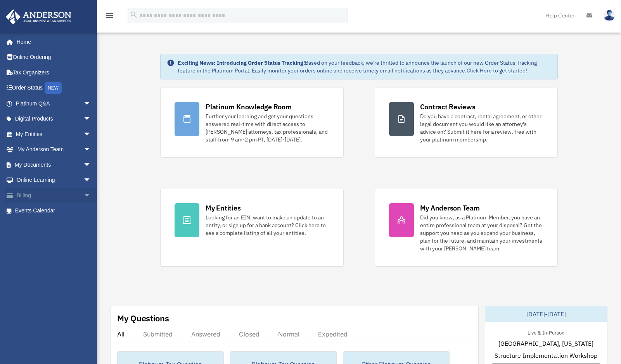 The height and width of the screenshot is (364, 621). Describe the element at coordinates (54, 150) in the screenshot. I see `a: My Anderson Teamarrow_drop_down` at that location.